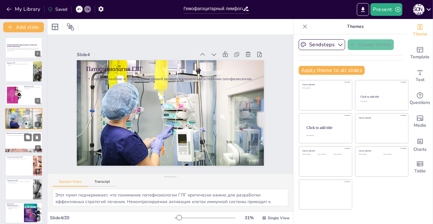 The width and height of the screenshot is (433, 224). Describe the element at coordinates (420, 171) in the screenshot. I see `span: Table` at that location.